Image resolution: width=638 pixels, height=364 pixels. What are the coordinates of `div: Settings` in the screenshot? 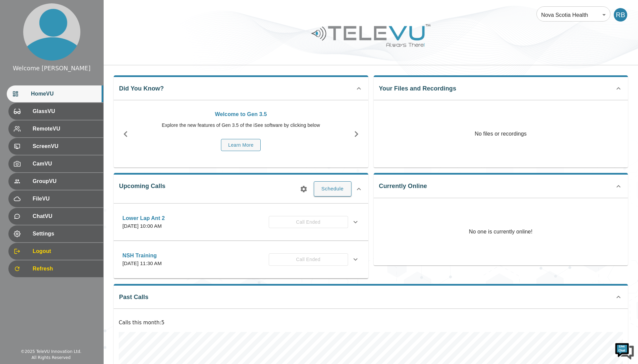 It's located at (56, 234).